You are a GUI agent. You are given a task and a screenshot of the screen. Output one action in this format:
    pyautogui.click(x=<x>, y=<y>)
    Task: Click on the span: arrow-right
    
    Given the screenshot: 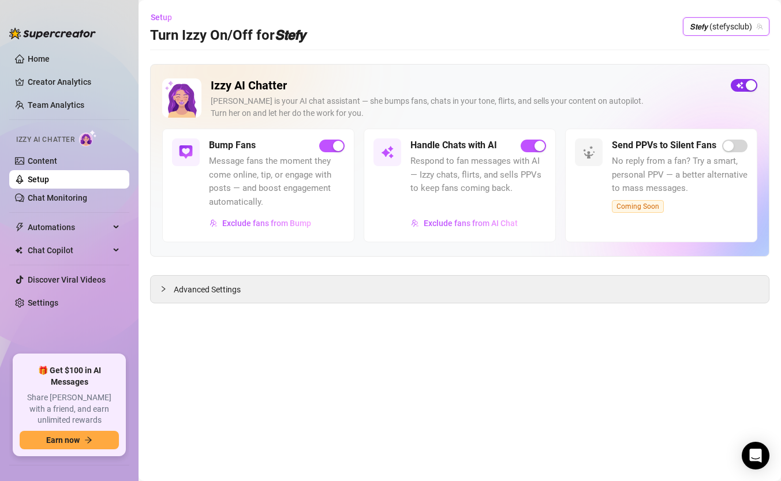 What is the action you would take?
    pyautogui.click(x=88, y=440)
    